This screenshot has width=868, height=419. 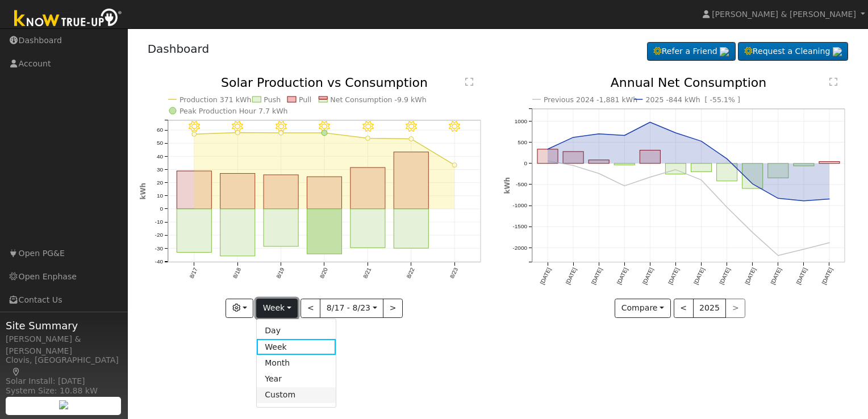 What do you see at coordinates (521, 121) in the screenshot?
I see `text: 1000` at bounding box center [521, 121].